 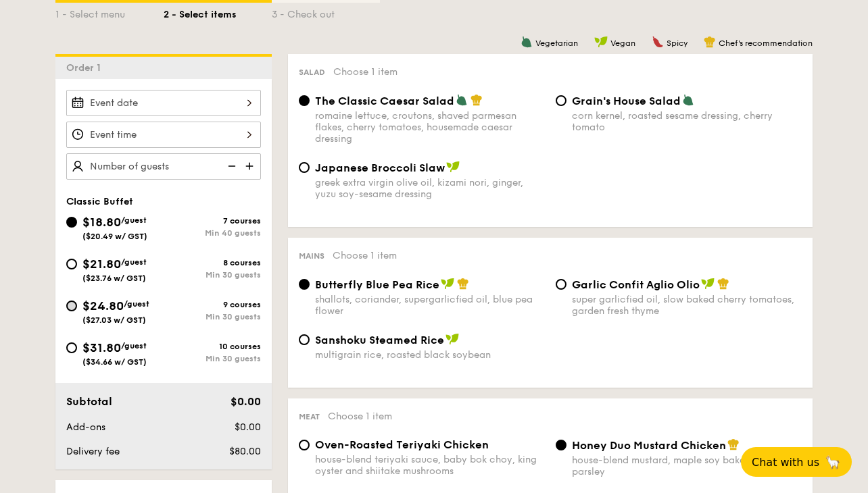 I want to click on span: Grain's House Salad, so click(x=626, y=100).